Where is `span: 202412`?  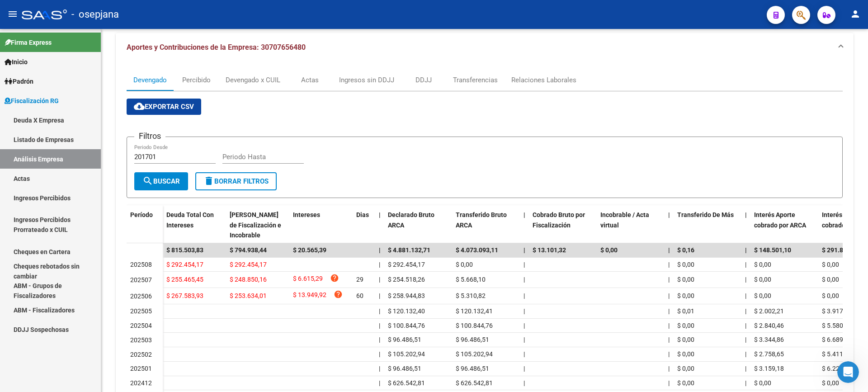
span: 202412 is located at coordinates (141, 383).